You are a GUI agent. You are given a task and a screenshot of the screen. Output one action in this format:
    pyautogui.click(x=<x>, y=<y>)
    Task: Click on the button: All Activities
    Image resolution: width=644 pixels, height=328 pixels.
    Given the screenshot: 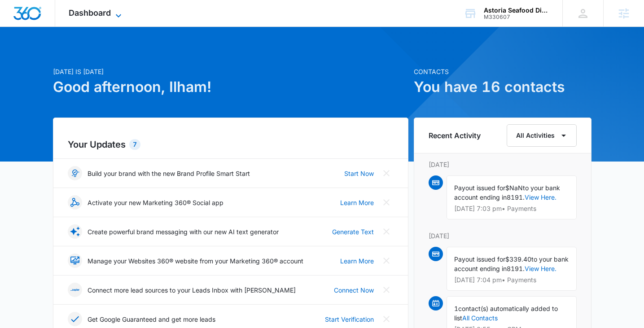 What is the action you would take?
    pyautogui.click(x=541, y=136)
    